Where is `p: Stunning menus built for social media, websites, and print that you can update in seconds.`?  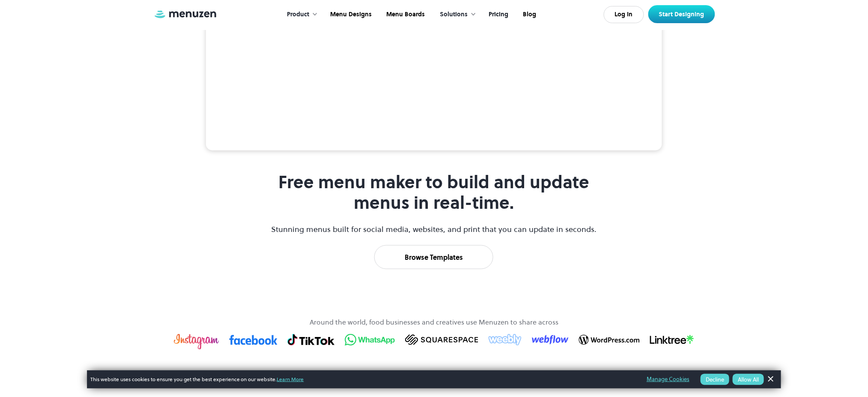 p: Stunning menus built for social media, websites, and print that you can update in seconds. is located at coordinates (434, 228).